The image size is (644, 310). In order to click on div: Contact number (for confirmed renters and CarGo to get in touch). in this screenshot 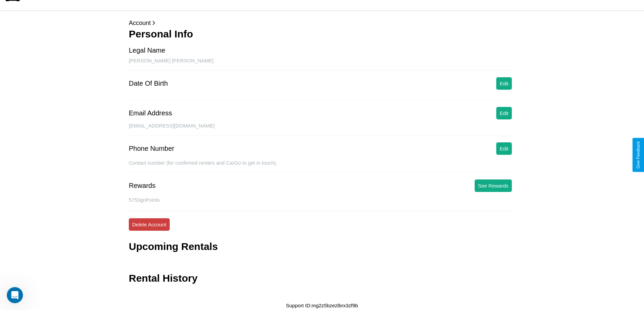, I will do `click(322, 167)`.